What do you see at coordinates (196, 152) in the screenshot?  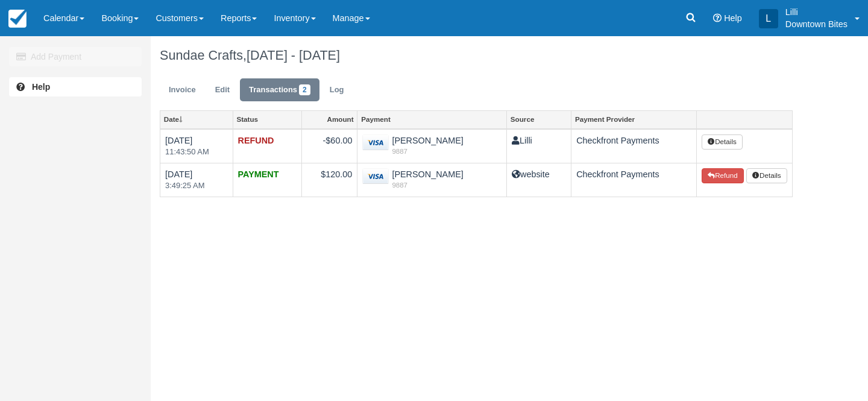 I see `em: 11:43:50 AM` at bounding box center [196, 152].